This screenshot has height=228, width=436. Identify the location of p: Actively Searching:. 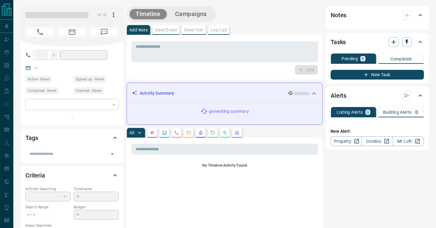
(48, 189).